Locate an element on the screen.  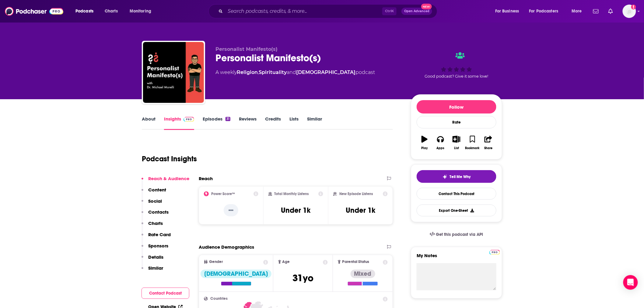
button: Export One-Sheet is located at coordinates (457, 210).